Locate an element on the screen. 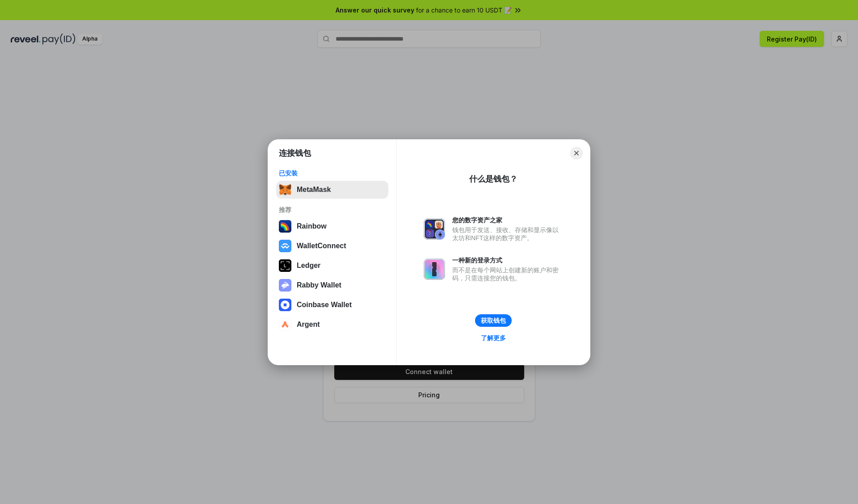 This screenshot has height=504, width=858. button: Rabby Wallet is located at coordinates (332, 285).